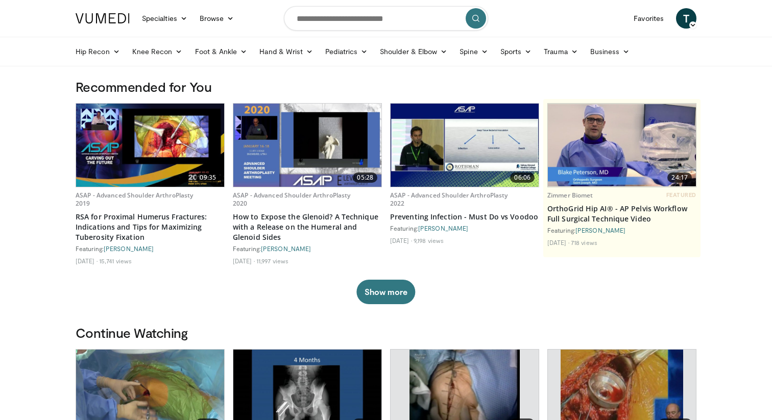 Image resolution: width=772 pixels, height=420 pixels. Describe the element at coordinates (150, 145) in the screenshot. I see `img: 53f6b3b0-db1e-40d0-a70b-6c1023c58e52.620x360_q85_upscale.jpg` at that location.